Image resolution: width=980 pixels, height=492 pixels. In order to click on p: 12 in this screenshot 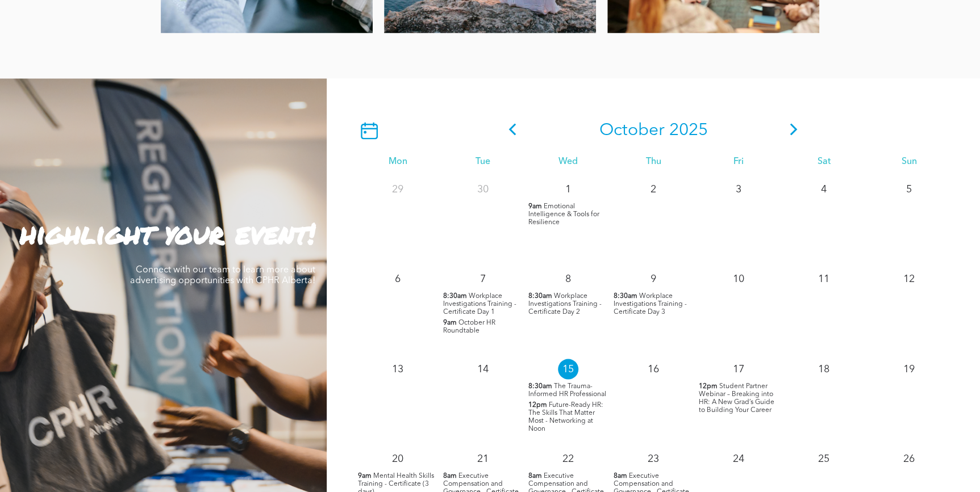, I will do `click(909, 279)`.